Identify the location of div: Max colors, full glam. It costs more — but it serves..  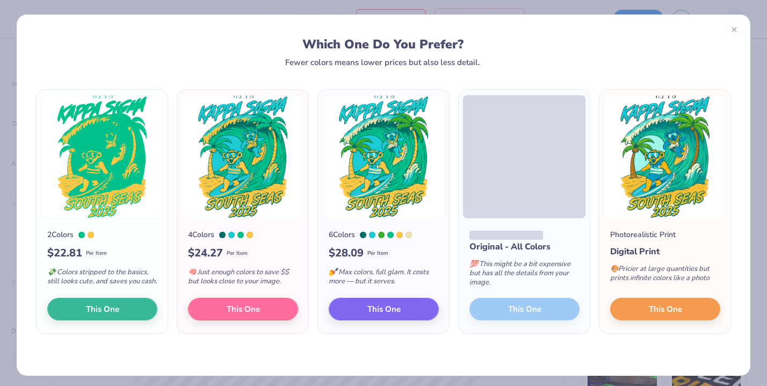
(384, 279).